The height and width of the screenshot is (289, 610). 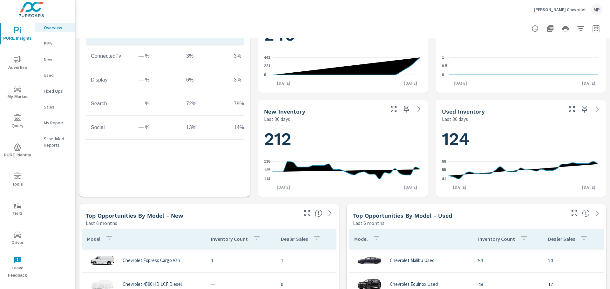 I want to click on p: 20, so click(x=574, y=261).